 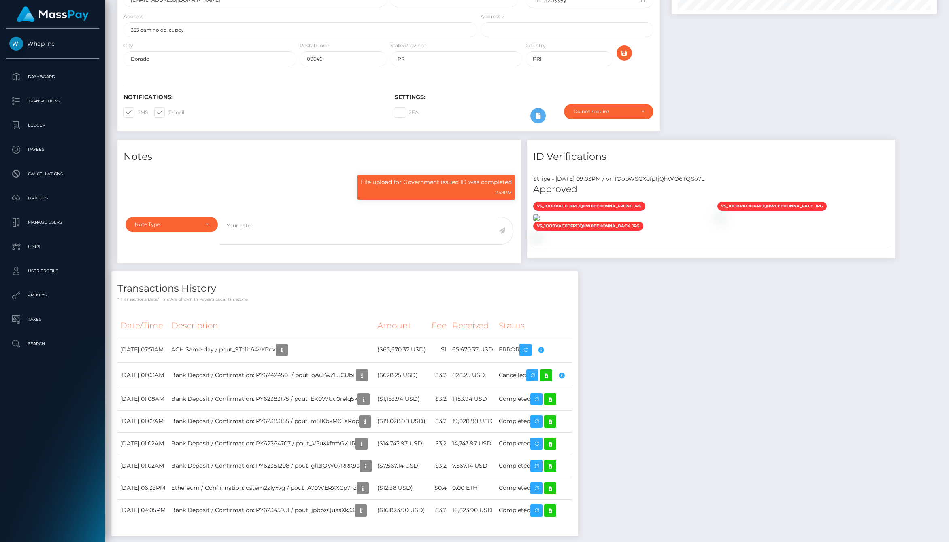 I want to click on p: Batches, so click(x=53, y=198).